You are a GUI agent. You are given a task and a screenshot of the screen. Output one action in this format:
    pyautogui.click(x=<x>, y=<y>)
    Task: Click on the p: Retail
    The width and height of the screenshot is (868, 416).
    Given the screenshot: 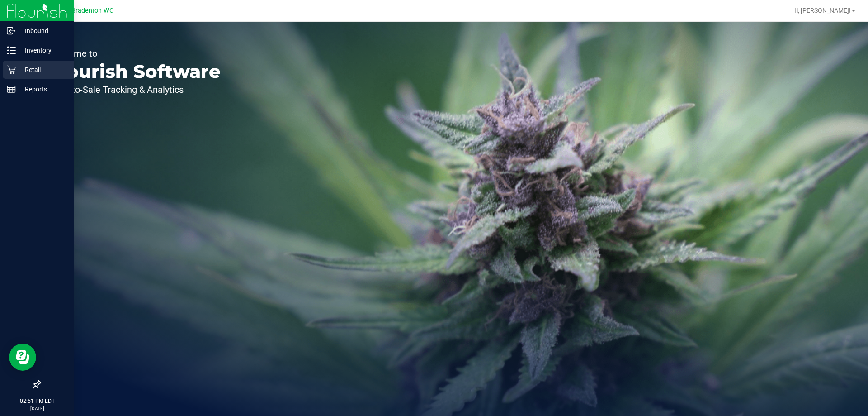 What is the action you would take?
    pyautogui.click(x=43, y=69)
    